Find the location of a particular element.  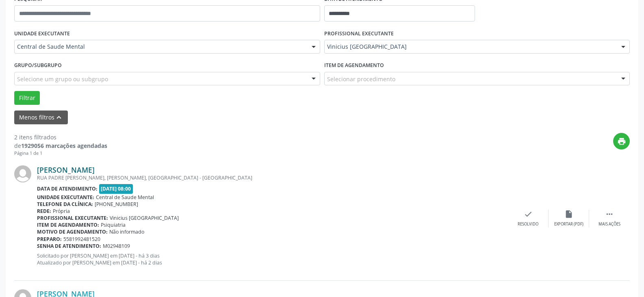

div: 2 itens filtrados is located at coordinates (61, 137).